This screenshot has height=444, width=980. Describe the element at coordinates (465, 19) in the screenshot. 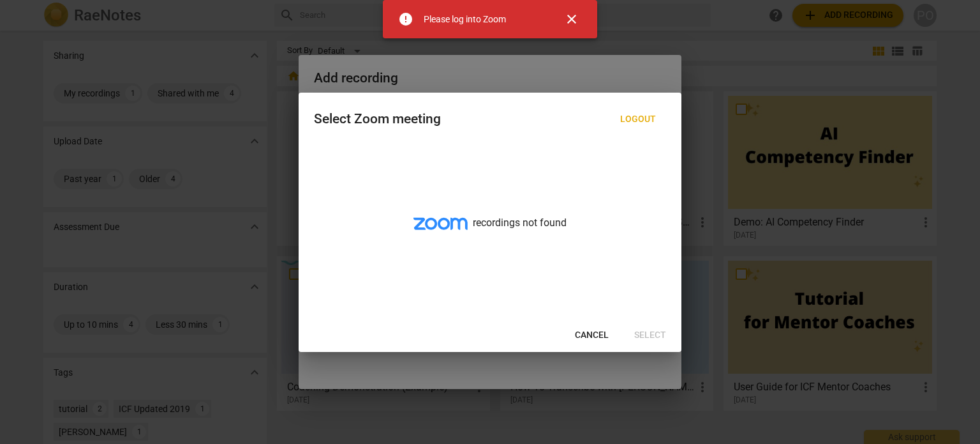

I see `div: Please log into Zoom` at that location.